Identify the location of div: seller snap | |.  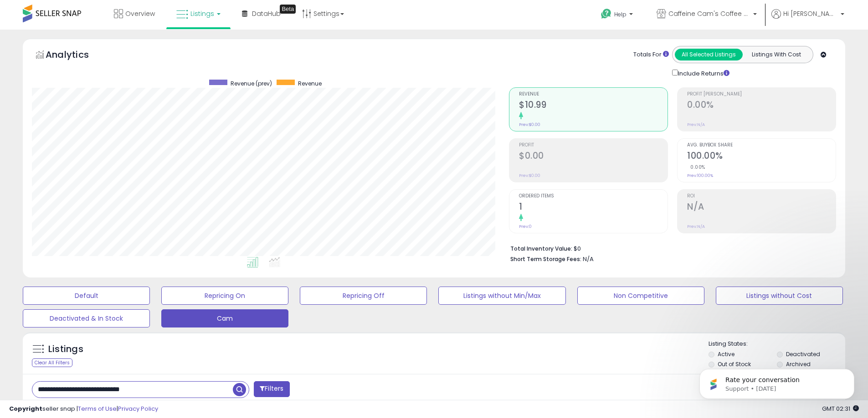
(83, 409).